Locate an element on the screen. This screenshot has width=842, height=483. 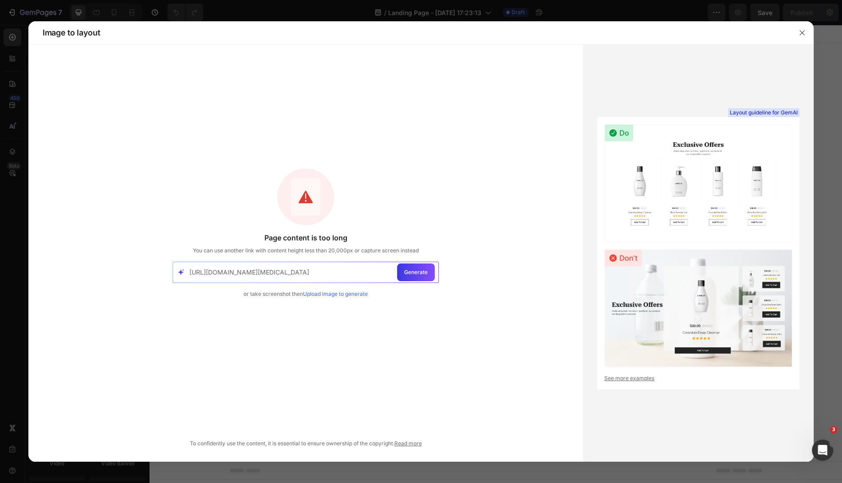
span: 3 is located at coordinates (833, 430).